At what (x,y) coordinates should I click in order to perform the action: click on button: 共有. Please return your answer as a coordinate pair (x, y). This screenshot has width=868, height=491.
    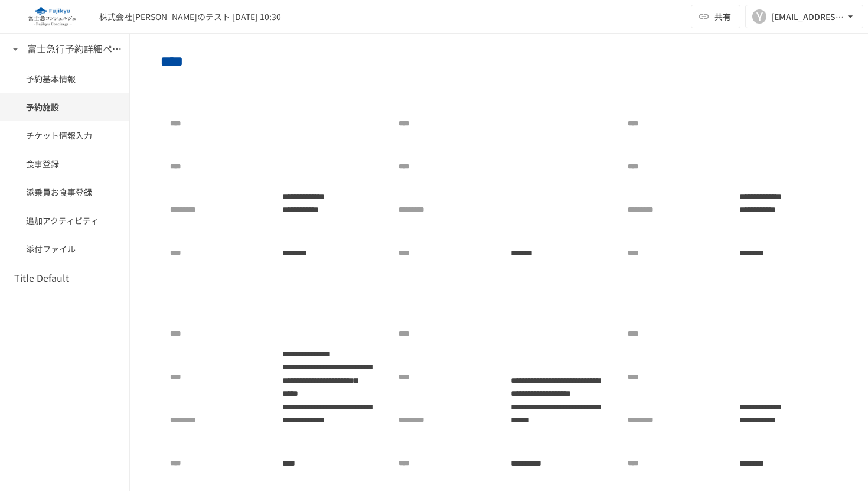
    Looking at the image, I should click on (716, 17).